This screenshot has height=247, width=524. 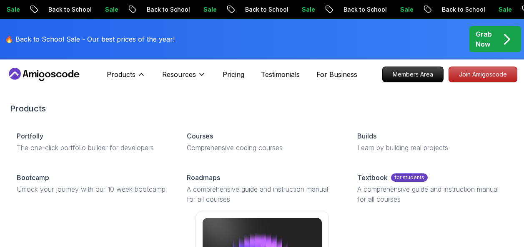 What do you see at coordinates (126, 78) in the screenshot?
I see `button: Products` at bounding box center [126, 78].